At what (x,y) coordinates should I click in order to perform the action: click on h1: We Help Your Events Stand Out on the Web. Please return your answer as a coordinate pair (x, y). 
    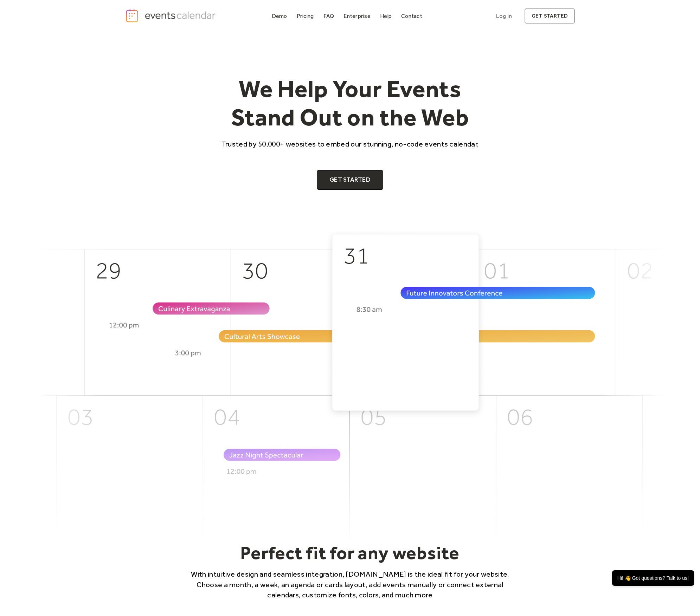
    Looking at the image, I should click on (350, 103).